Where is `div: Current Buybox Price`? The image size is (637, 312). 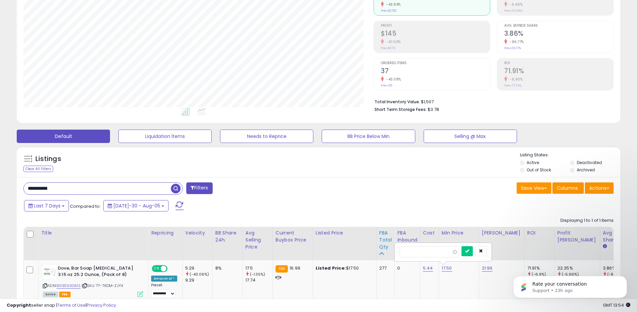
div: Current Buybox Price is located at coordinates (292, 237).